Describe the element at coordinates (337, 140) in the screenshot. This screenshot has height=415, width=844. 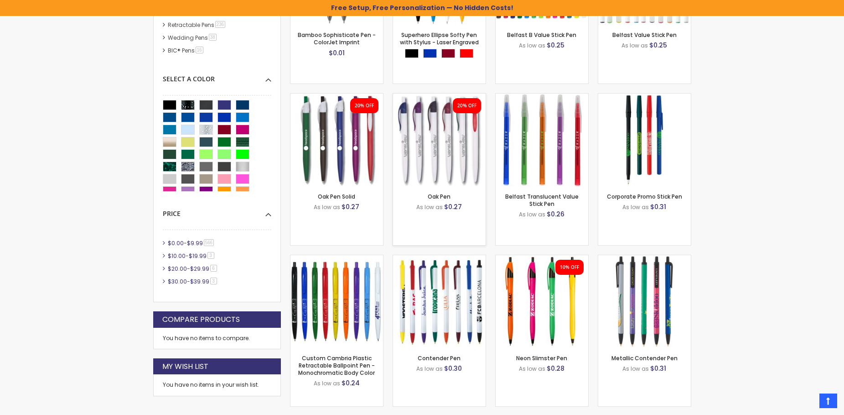
I see `img: Oak Pen Solid` at that location.